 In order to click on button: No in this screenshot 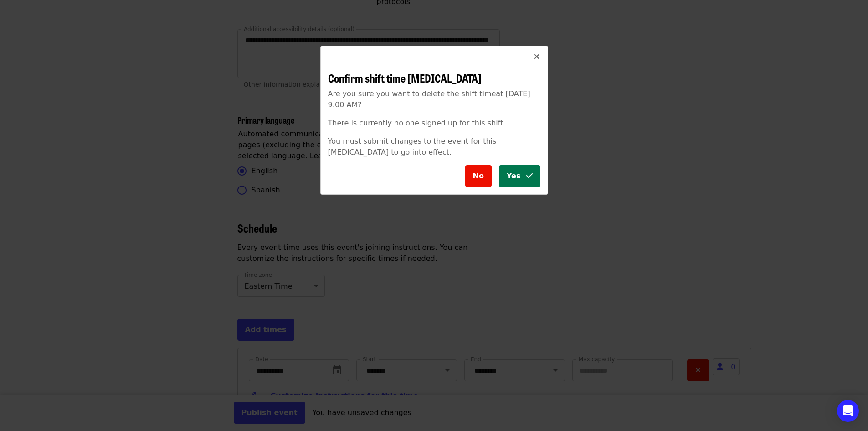, I will do `click(478, 176)`.